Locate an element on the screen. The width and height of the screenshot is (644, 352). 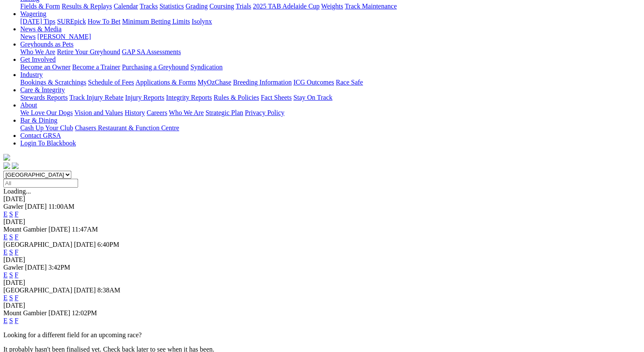
a: About is located at coordinates (29, 105).